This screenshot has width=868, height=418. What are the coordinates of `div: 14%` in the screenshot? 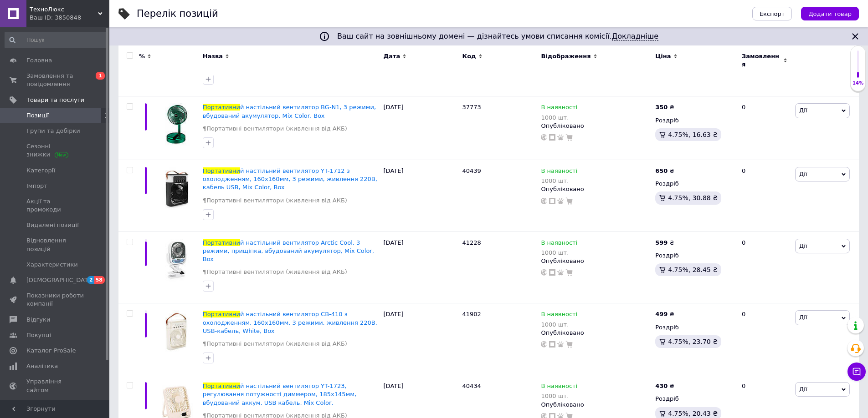 It's located at (858, 84).